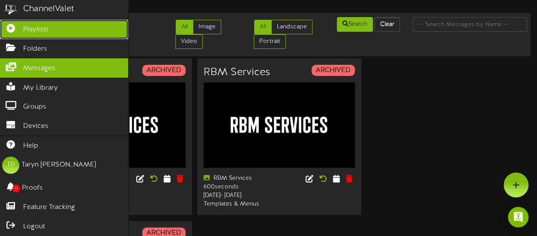 This screenshot has height=236, width=537. What do you see at coordinates (238, 178) in the screenshot?
I see `div: RBM Services` at bounding box center [238, 178].